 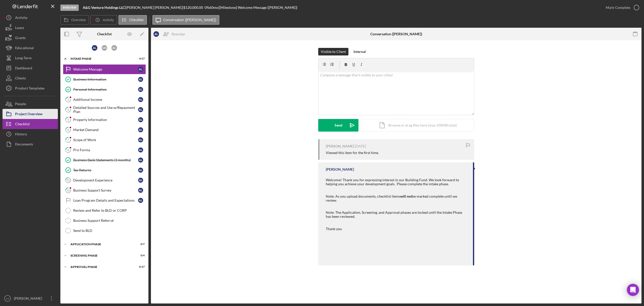 I want to click on text: LS, so click(x=8, y=298).